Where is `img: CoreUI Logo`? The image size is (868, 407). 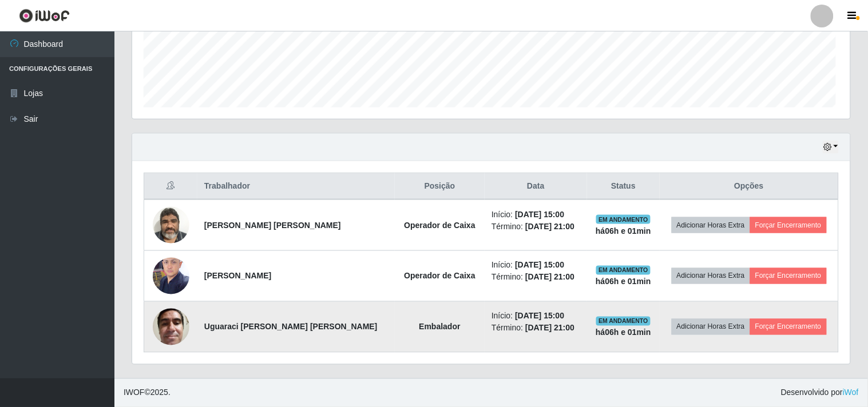 img: CoreUI Logo is located at coordinates (44, 16).